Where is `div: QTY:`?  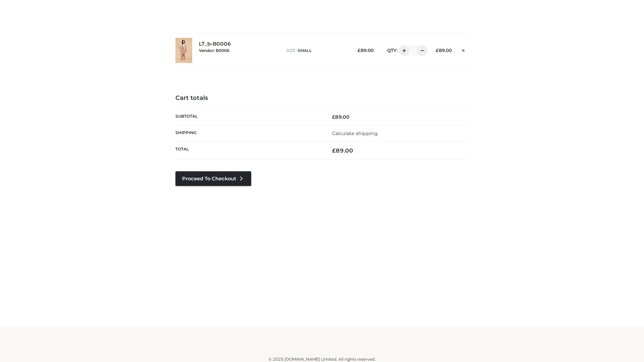 div: QTY: is located at coordinates (402, 51).